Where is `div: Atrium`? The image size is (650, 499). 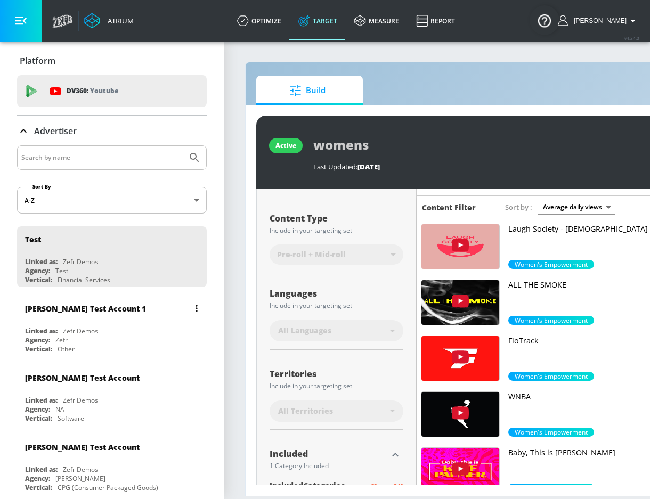 div: Atrium is located at coordinates (118, 21).